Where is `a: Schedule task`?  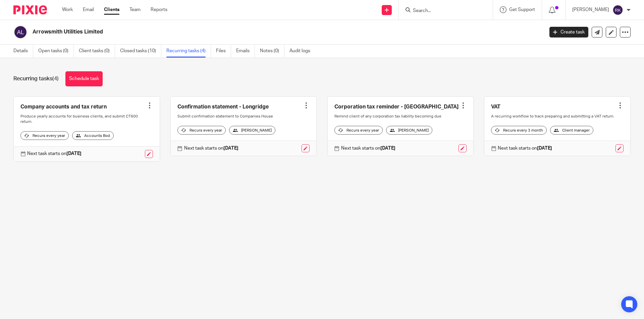 a: Schedule task is located at coordinates (84, 79).